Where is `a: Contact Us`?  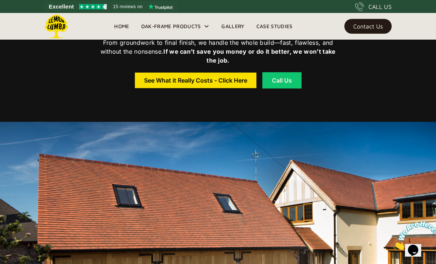
a: Contact Us is located at coordinates (368, 26).